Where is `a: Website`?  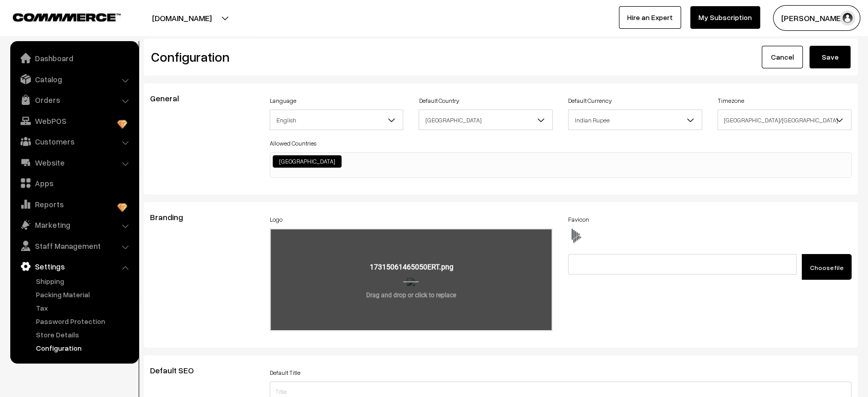 a: Website is located at coordinates (74, 163).